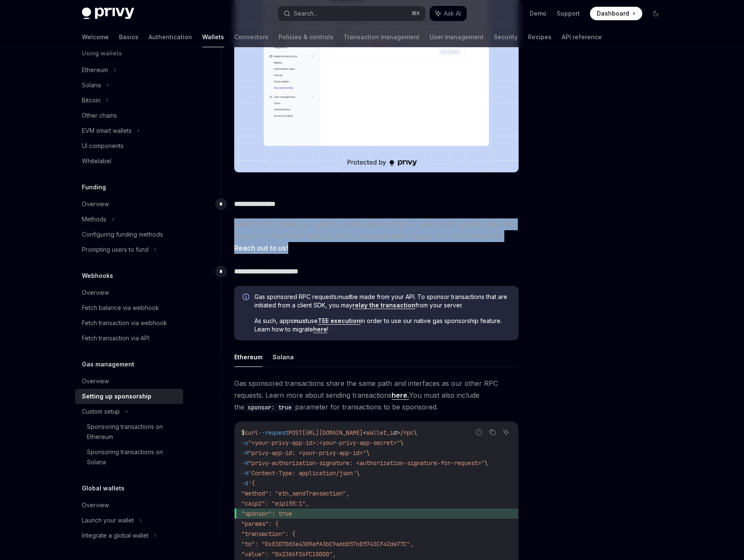 The width and height of the screenshot is (744, 560). I want to click on code: sponsor: true, so click(270, 407).